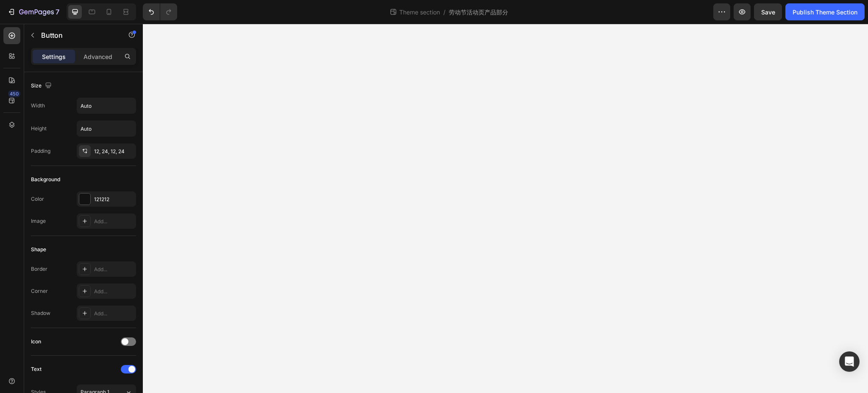  Describe the element at coordinates (14, 94) in the screenshot. I see `div: 450` at that location.